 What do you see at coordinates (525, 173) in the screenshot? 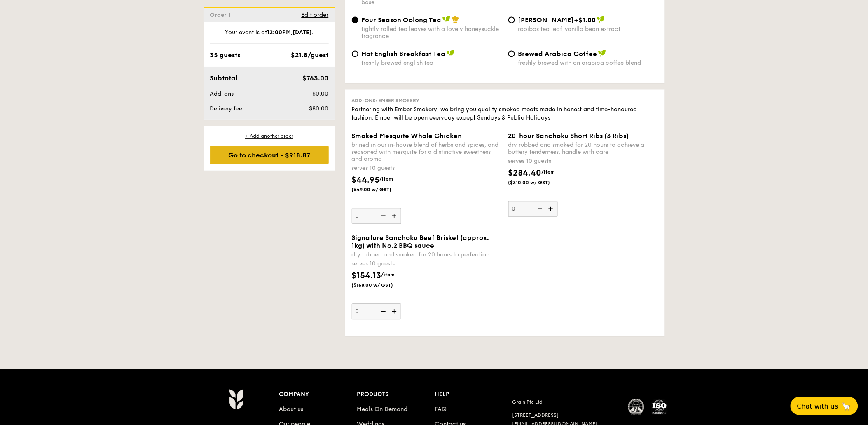
I see `span: $284.40` at bounding box center [525, 173].